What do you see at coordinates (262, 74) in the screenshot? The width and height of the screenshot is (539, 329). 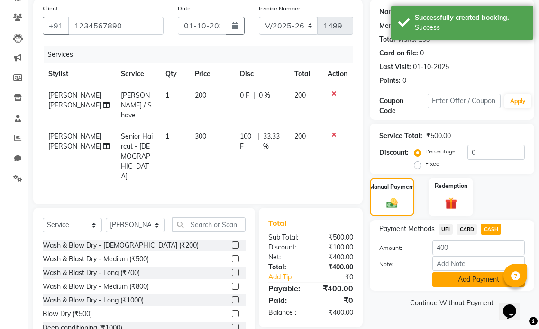 I see `th: Disc` at bounding box center [262, 74].